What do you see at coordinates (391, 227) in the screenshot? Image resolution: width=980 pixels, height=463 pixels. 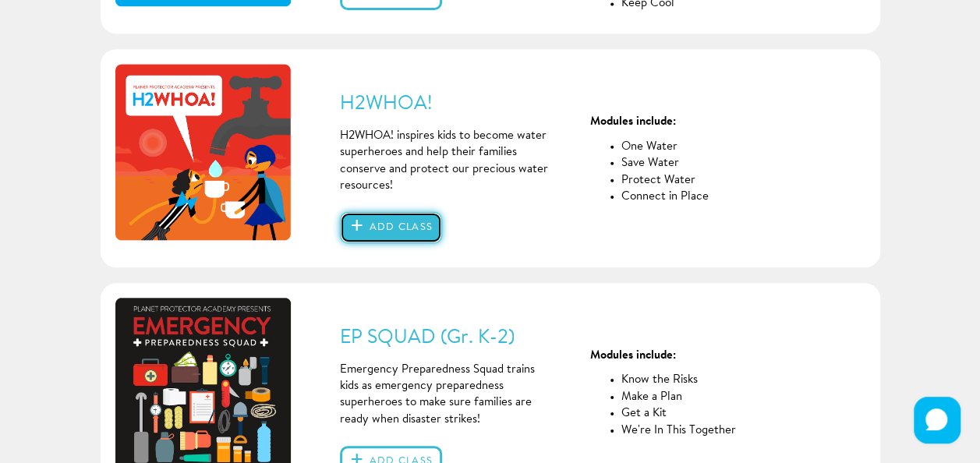 I see `button: Add class` at bounding box center [391, 227].